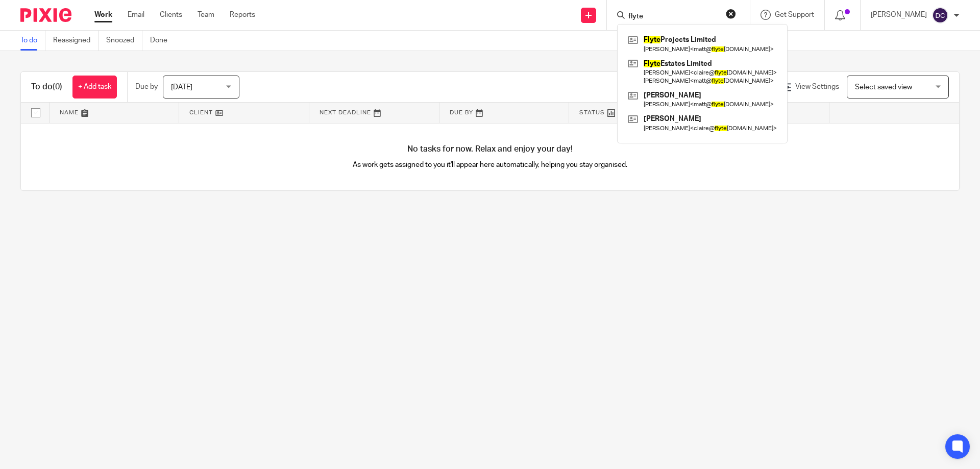 Image resolution: width=980 pixels, height=469 pixels. Describe the element at coordinates (147, 87) in the screenshot. I see `p: Due by` at that location.